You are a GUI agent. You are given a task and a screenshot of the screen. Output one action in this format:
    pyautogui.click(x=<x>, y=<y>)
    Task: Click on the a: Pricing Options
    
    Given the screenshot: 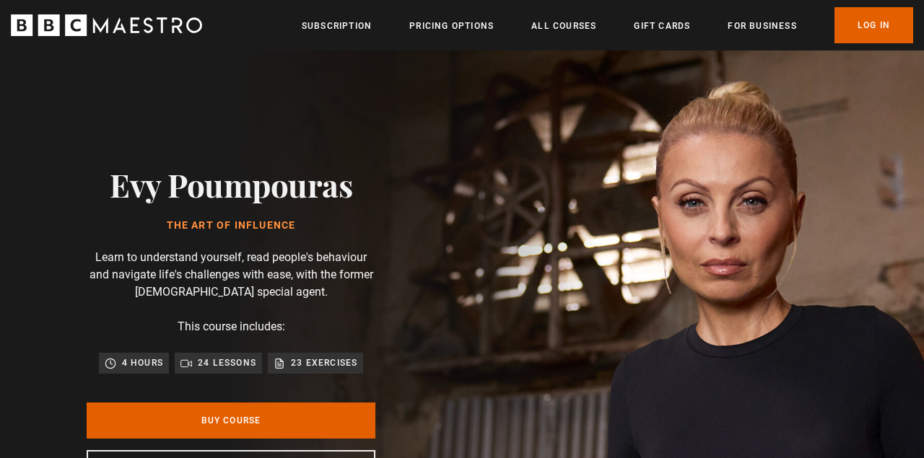 What is the action you would take?
    pyautogui.click(x=451, y=26)
    